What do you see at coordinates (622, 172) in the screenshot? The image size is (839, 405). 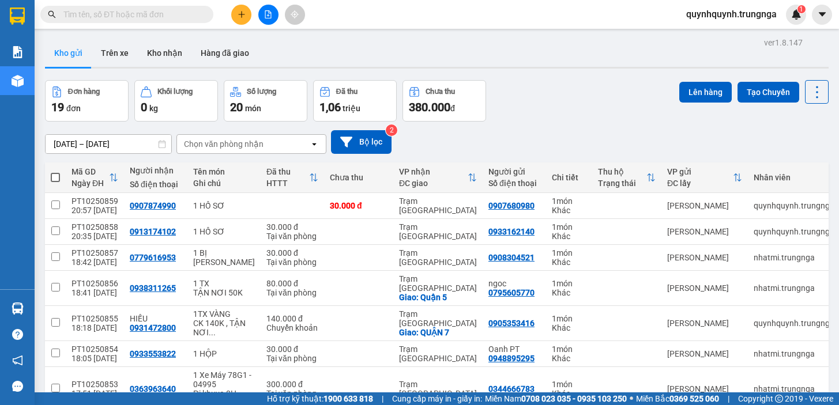 I see `div: Thu hộ` at bounding box center [622, 172].